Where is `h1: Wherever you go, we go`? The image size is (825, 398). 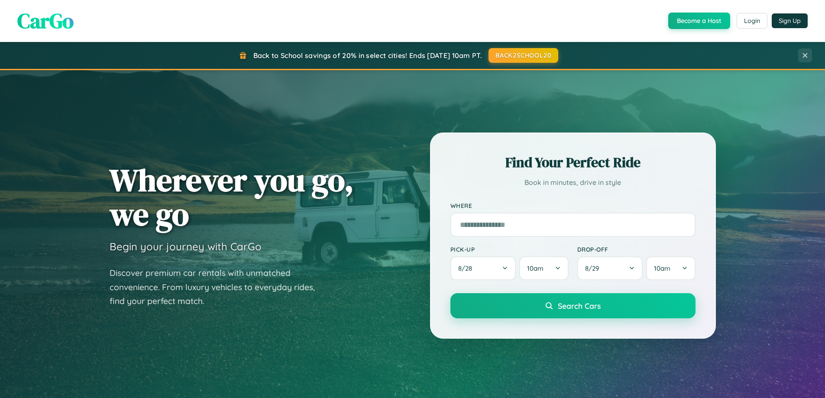 h1: Wherever you go, we go is located at coordinates (232, 197).